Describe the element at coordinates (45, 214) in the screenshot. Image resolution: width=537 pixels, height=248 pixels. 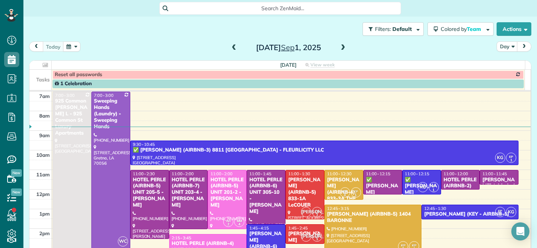
I see `span: 1pm` at that location.